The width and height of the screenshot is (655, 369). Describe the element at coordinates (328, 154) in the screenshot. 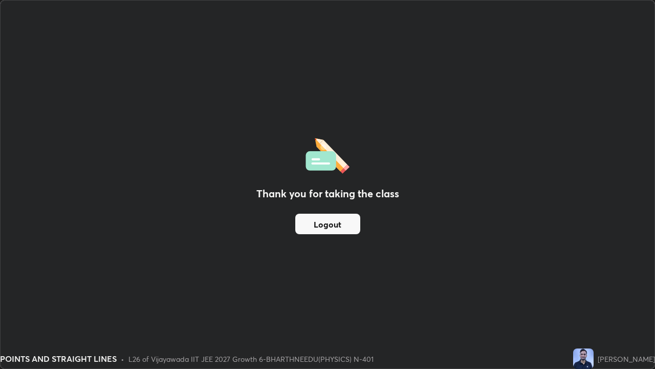

I see `img: offlineFeedback.1438e8b3.svg` at that location.